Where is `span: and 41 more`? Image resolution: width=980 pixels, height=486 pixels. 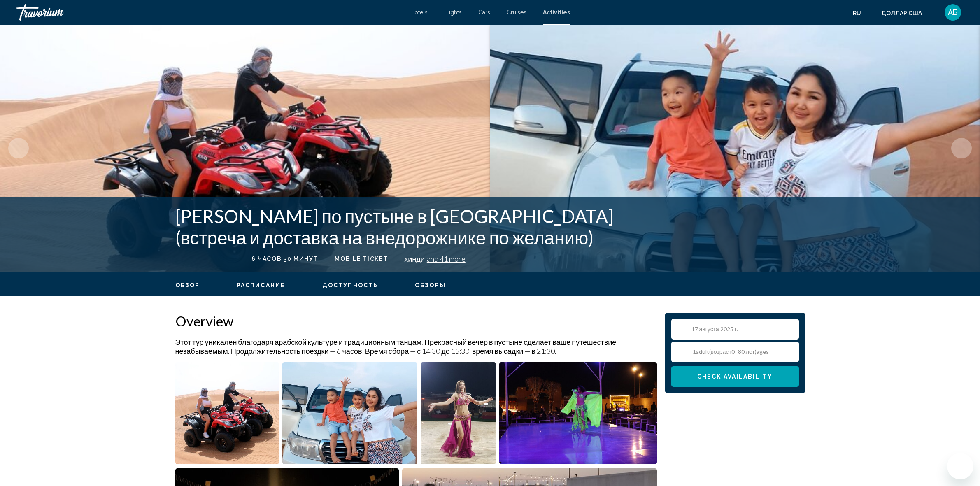
span: and 41 more is located at coordinates (447, 259).